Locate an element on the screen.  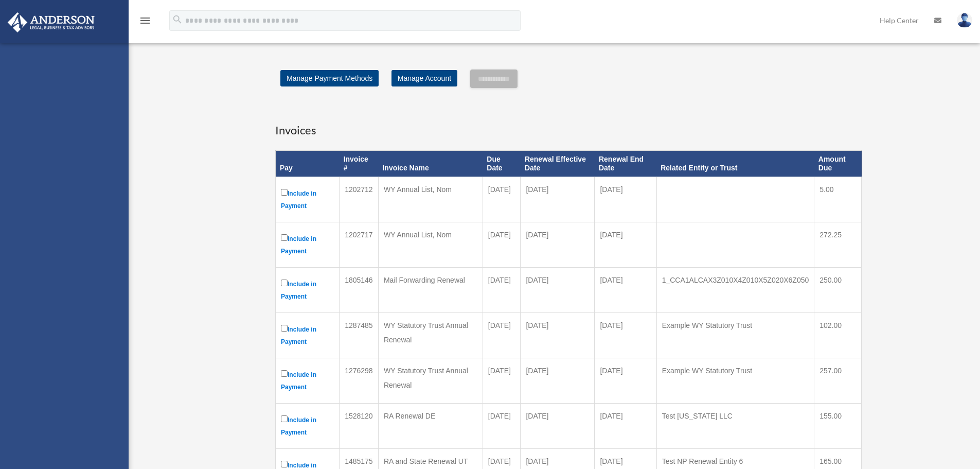
td: 250.00 is located at coordinates (838, 290).